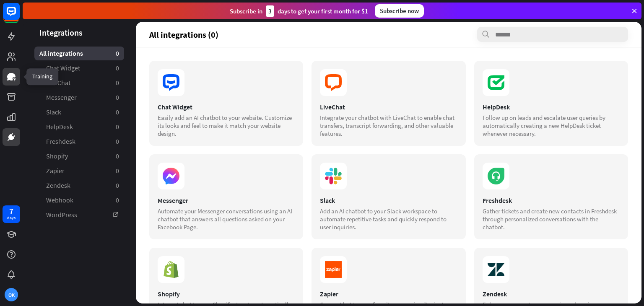 The height and width of the screenshot is (306, 644). I want to click on div: days, so click(11, 218).